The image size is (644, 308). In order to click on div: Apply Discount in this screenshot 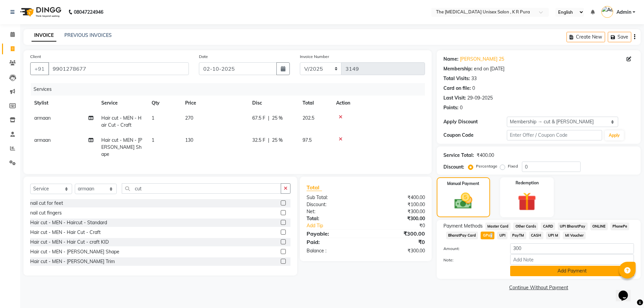, I will do `click(475, 122)`.